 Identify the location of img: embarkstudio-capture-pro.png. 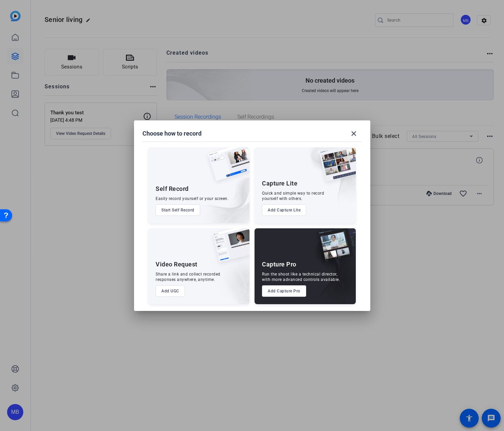
(331, 271).